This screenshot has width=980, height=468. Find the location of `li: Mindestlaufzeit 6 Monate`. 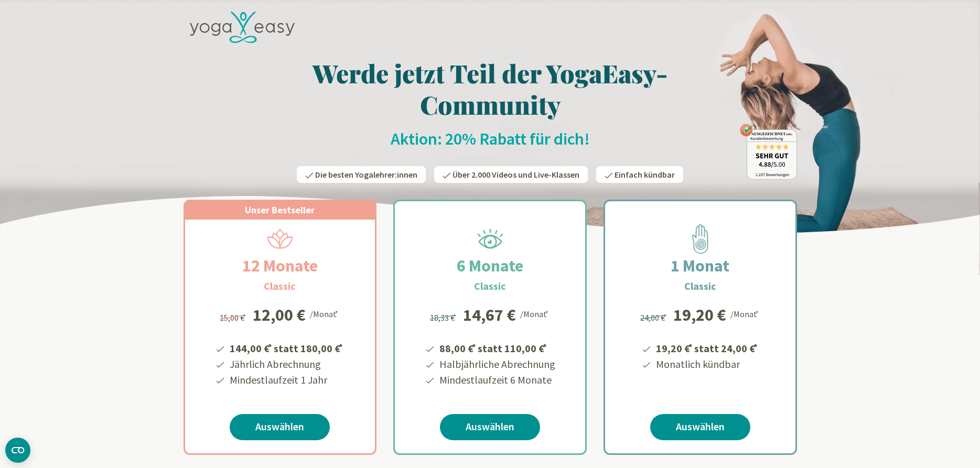

li: Mindestlaufzeit 6 Monate is located at coordinates (497, 380).